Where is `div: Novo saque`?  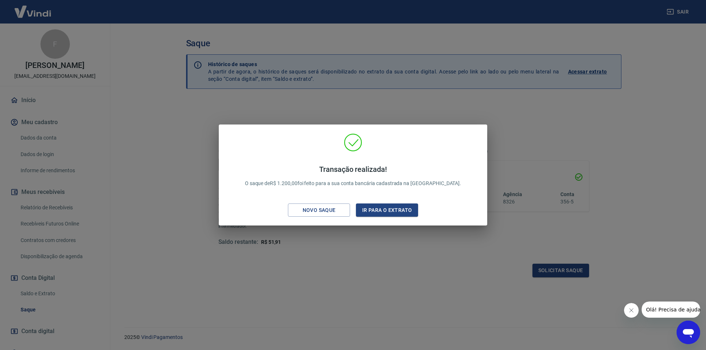
div: Novo saque is located at coordinates (319, 210).